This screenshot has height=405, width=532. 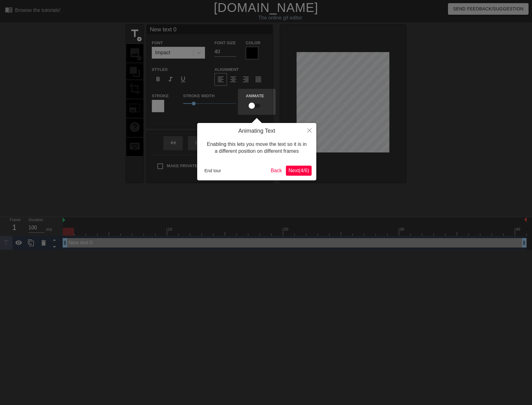 What do you see at coordinates (257, 131) in the screenshot?
I see `h4: Animating Text` at bounding box center [257, 131].